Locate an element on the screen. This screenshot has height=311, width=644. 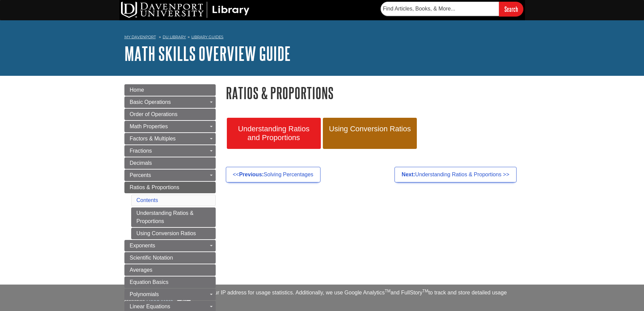
a: Contents is located at coordinates (147, 200).